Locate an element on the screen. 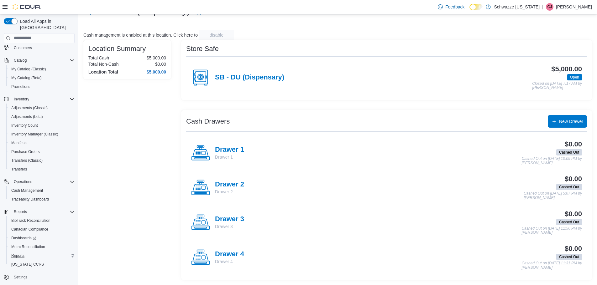  h3: Cash Drawers is located at coordinates (208, 122).